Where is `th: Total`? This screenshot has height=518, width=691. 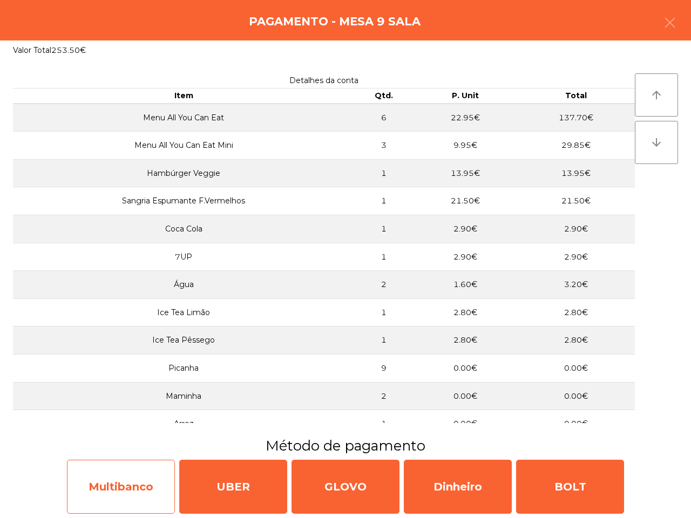
th: Total is located at coordinates (576, 96).